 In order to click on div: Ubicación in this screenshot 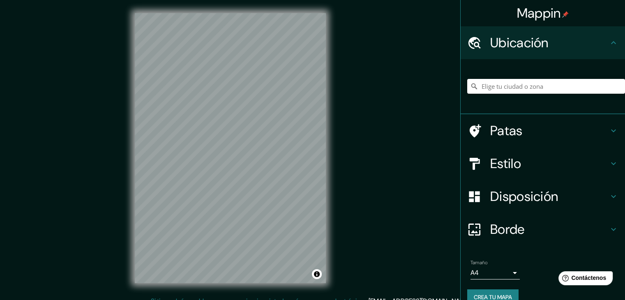, I will do `click(542, 43)`.